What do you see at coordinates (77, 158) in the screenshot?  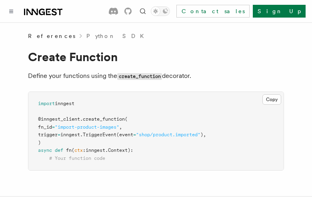 I see `span: # Your function code` at bounding box center [77, 158].